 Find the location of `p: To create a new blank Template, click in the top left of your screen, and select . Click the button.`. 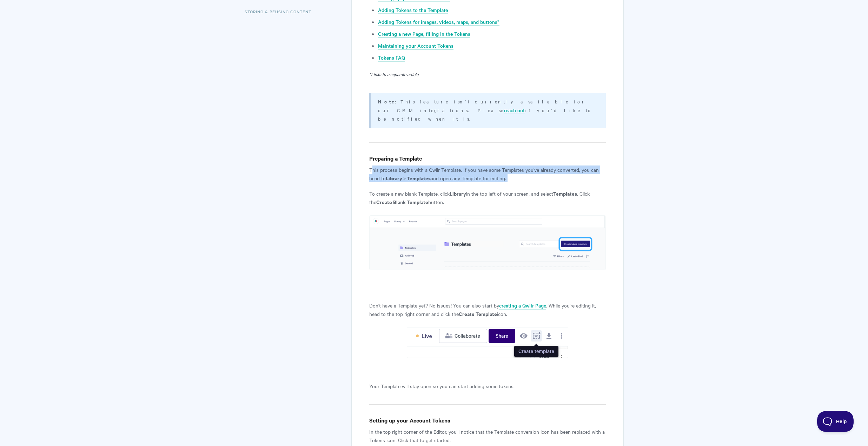

p: To create a new blank Template, click in the top left of your screen, and select . Click the button. is located at coordinates (487, 198).